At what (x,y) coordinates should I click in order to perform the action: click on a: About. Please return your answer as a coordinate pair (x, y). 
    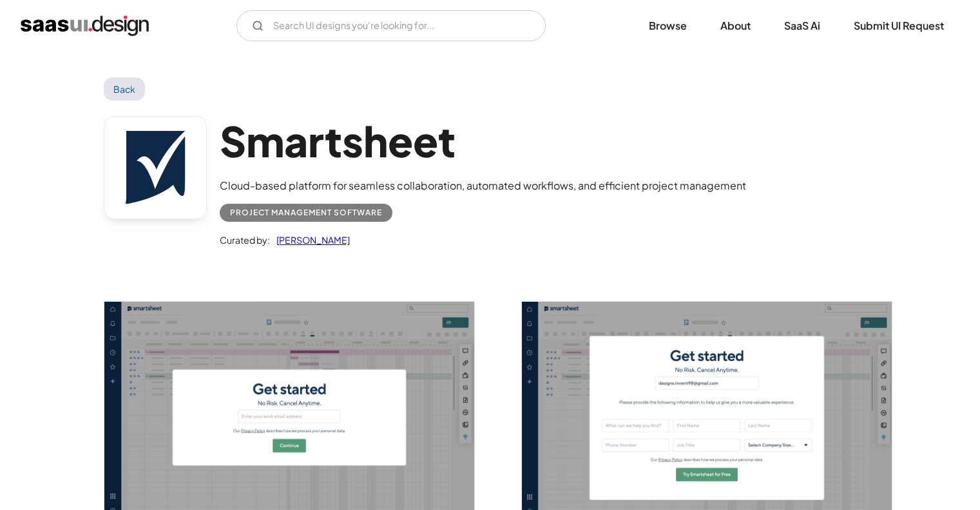
    Looking at the image, I should click on (735, 25).